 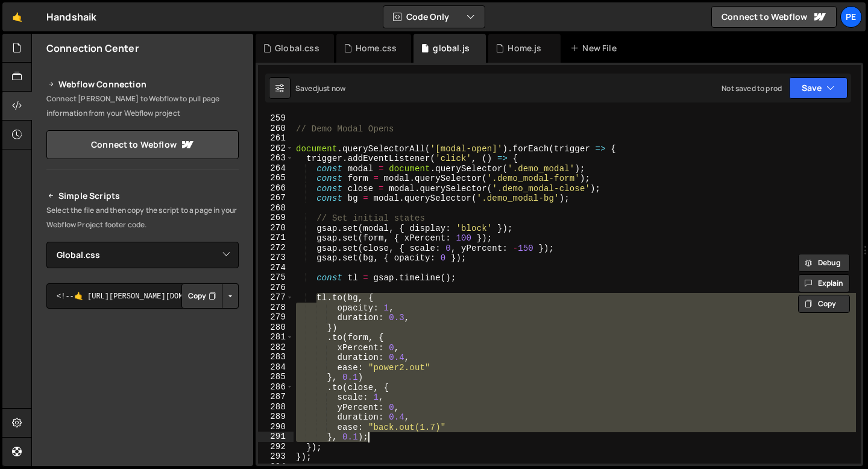 What do you see at coordinates (92, 48) in the screenshot?
I see `h2: Connection Center` at bounding box center [92, 48].